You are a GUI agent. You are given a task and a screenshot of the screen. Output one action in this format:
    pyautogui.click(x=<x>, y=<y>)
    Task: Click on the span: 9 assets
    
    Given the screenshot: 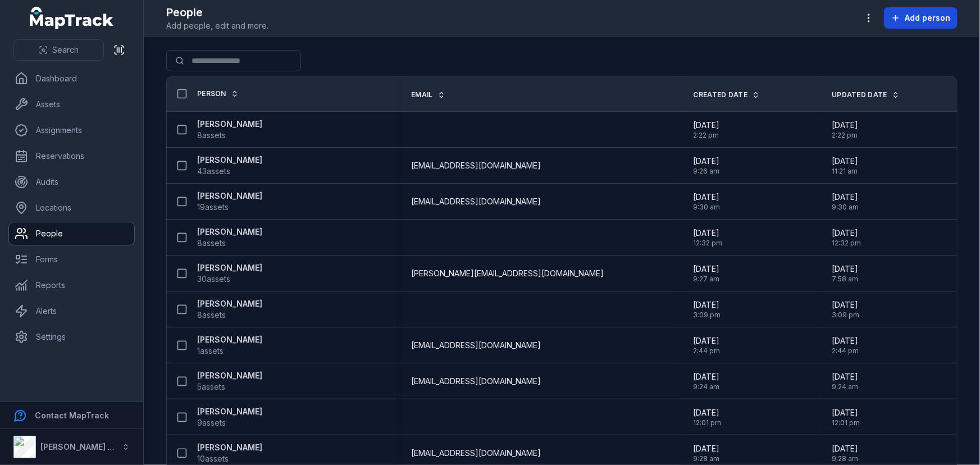 What is the action you would take?
    pyautogui.click(x=211, y=424)
    